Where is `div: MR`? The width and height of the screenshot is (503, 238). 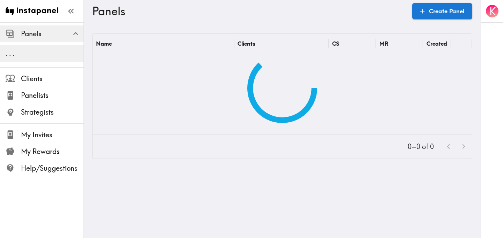 div: MR is located at coordinates (384, 44).